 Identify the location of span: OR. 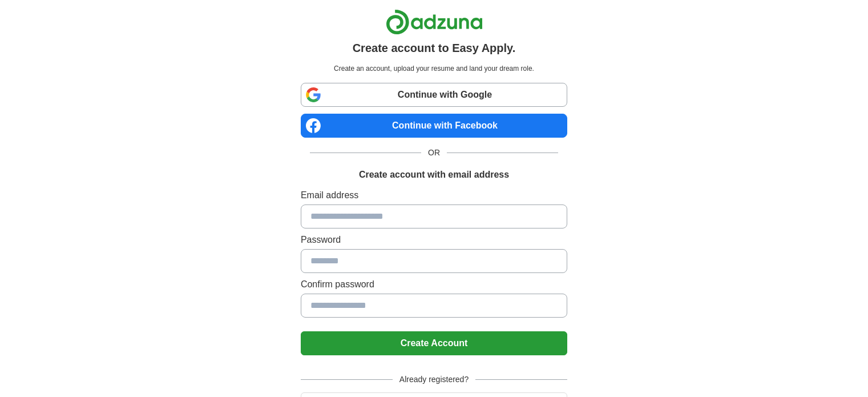
(433, 152).